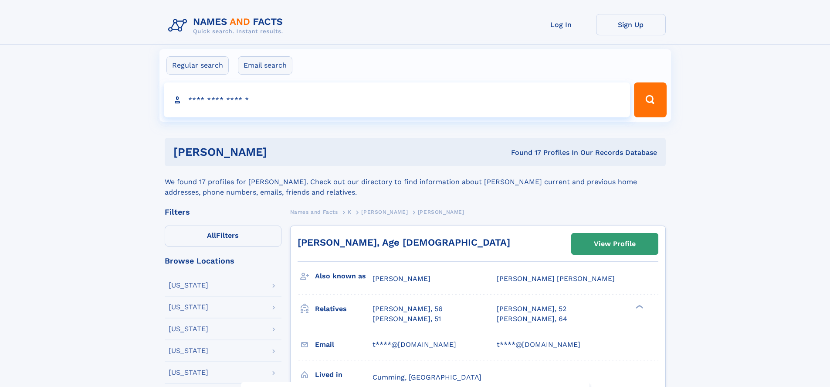  I want to click on input: search input, so click(397, 100).